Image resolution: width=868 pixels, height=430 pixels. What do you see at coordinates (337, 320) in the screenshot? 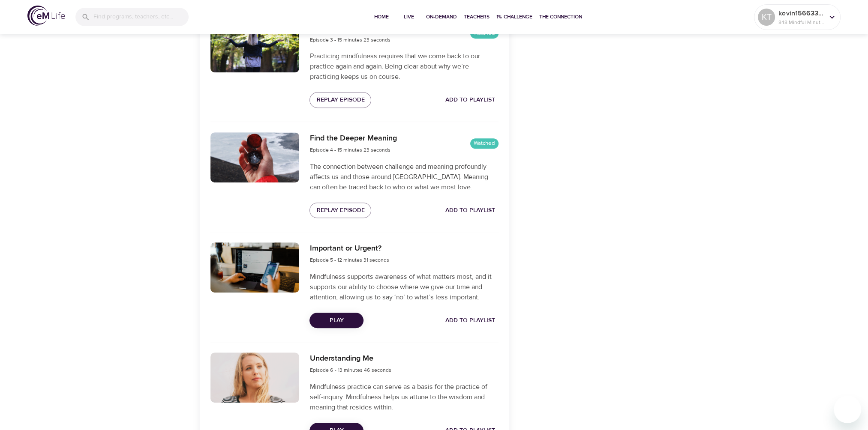
I see `button: Play` at bounding box center [337, 320].